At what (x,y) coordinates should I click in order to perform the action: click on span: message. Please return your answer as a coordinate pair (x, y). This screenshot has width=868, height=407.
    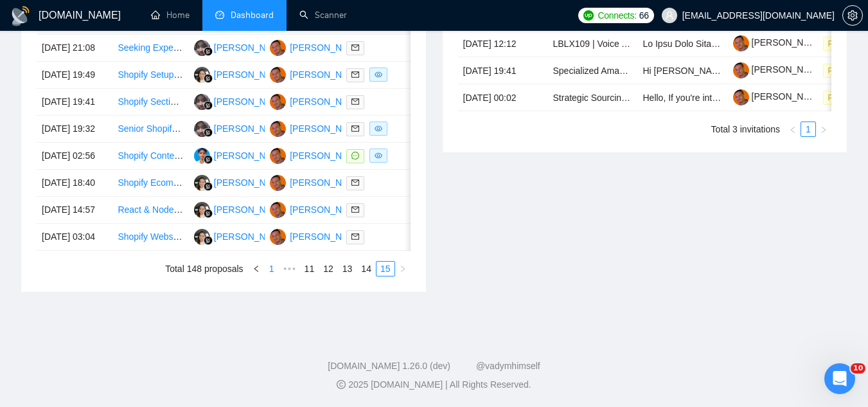
    Looking at the image, I should click on (355, 156).